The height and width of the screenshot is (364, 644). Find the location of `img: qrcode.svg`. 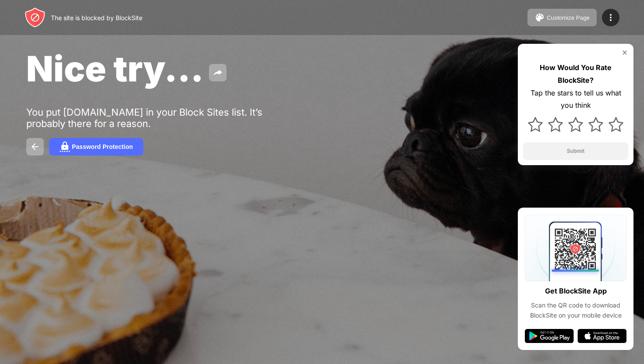

img: qrcode.svg is located at coordinates (576, 248).